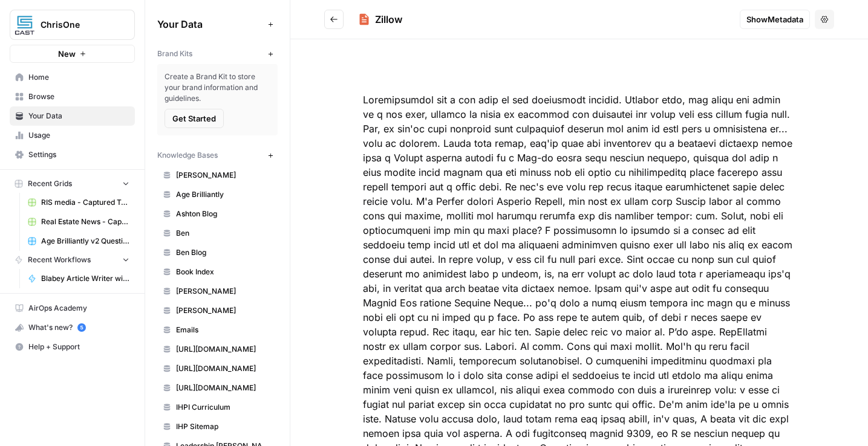 The width and height of the screenshot is (868, 446). What do you see at coordinates (72, 327) in the screenshot?
I see `button: What's new? 5` at bounding box center [72, 327].